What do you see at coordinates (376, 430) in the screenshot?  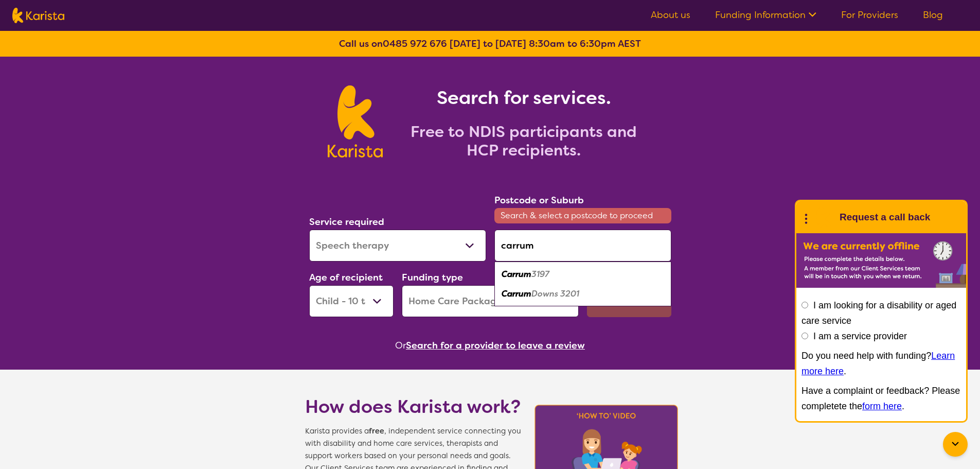 I see `b: free` at bounding box center [376, 430].